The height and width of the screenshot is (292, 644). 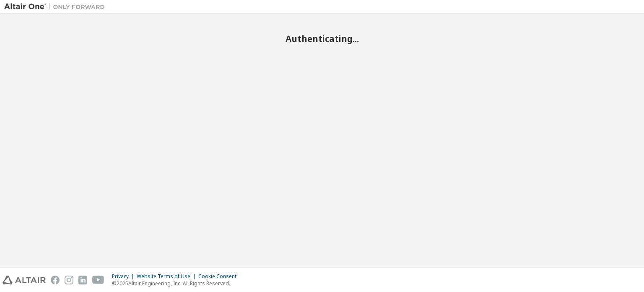 I want to click on img: Altair One, so click(x=56, y=7).